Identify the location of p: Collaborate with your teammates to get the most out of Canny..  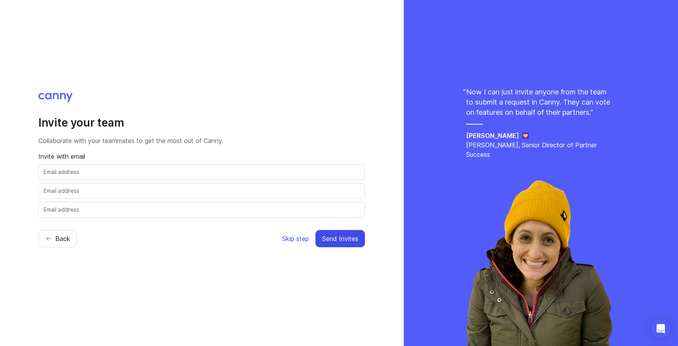
(202, 141).